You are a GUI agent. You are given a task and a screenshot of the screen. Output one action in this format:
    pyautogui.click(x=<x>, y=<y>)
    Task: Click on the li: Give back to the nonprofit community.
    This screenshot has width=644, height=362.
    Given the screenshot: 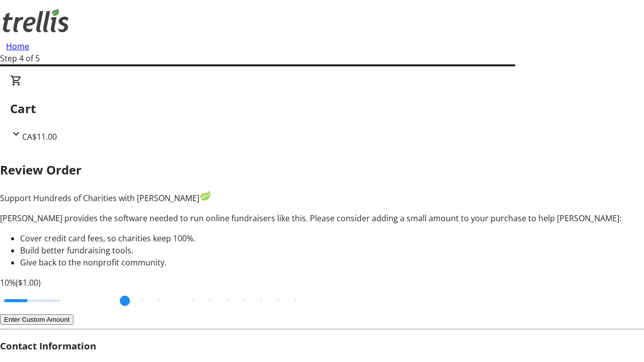 What is the action you would take?
    pyautogui.click(x=332, y=263)
    